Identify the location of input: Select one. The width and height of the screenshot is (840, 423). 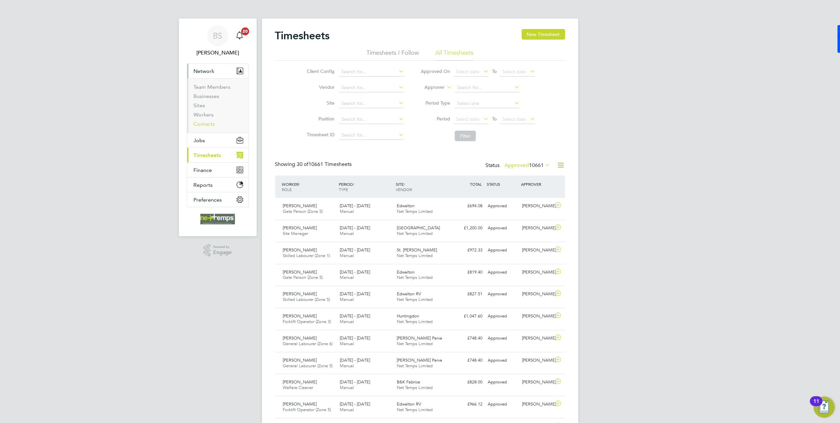
(487, 104).